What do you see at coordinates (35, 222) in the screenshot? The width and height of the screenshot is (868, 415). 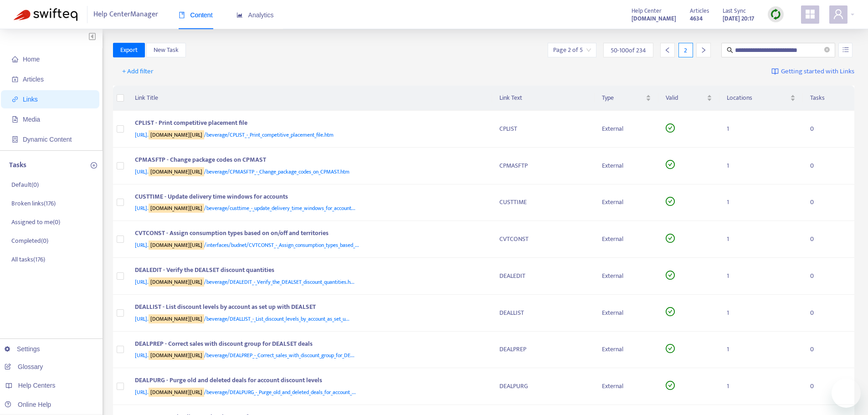 I see `p: Assigned to me ( 0 )` at bounding box center [35, 222].